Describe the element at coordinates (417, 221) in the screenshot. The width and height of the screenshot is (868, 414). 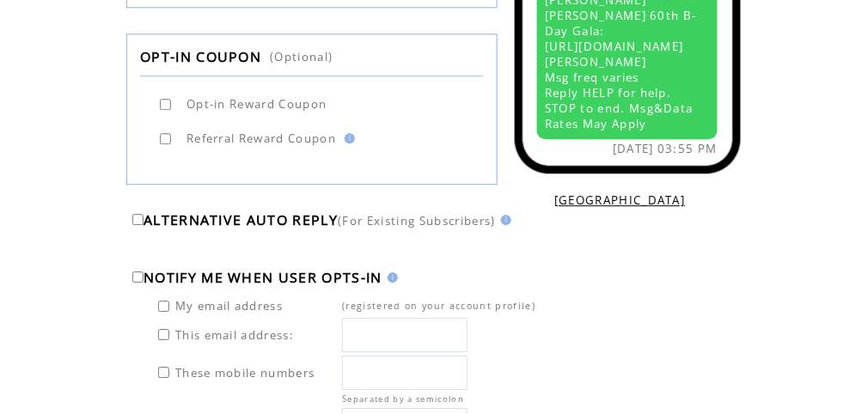
I see `span: (For Existing Subscribers)` at that location.